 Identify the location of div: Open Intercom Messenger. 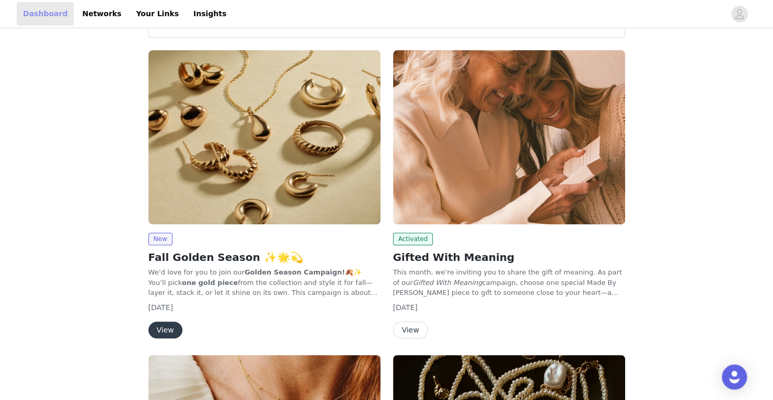
(735, 377).